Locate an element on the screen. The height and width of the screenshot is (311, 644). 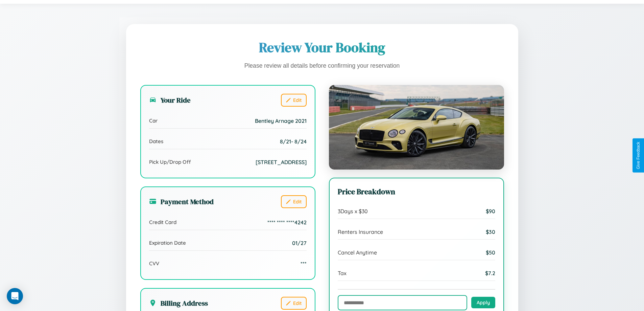
p: Please review all details before confirming your reservation is located at coordinates (322, 66).